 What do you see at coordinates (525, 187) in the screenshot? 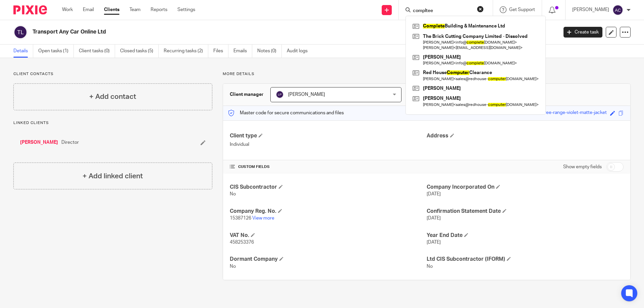
I see `h4: Company Incorporated On` at bounding box center [525, 187].